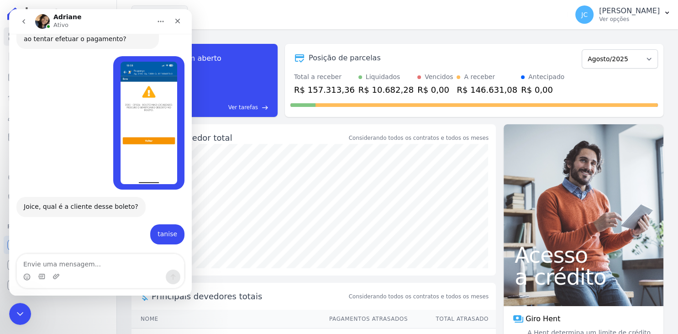 The height and width of the screenshot is (334, 678). I want to click on div: Joice, qual é a cliente desse boleto?, so click(72, 198).